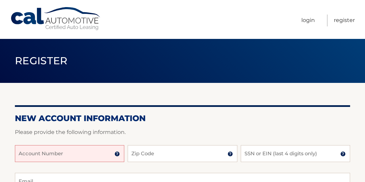  What do you see at coordinates (295, 154) in the screenshot?
I see `input: SSN or EIN (last 4 digits only)` at bounding box center [295, 154].